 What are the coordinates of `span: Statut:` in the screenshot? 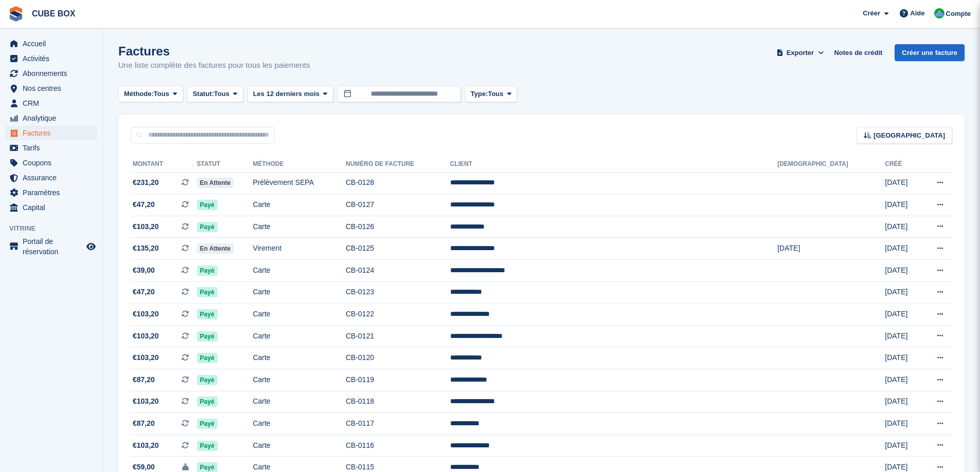 It's located at (203, 94).